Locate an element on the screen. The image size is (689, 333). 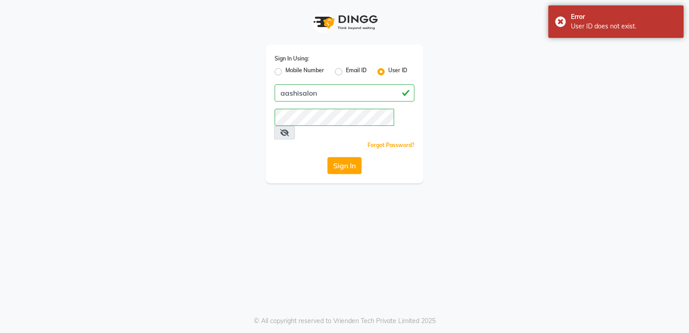
label: Mobile Number is located at coordinates (305, 72).